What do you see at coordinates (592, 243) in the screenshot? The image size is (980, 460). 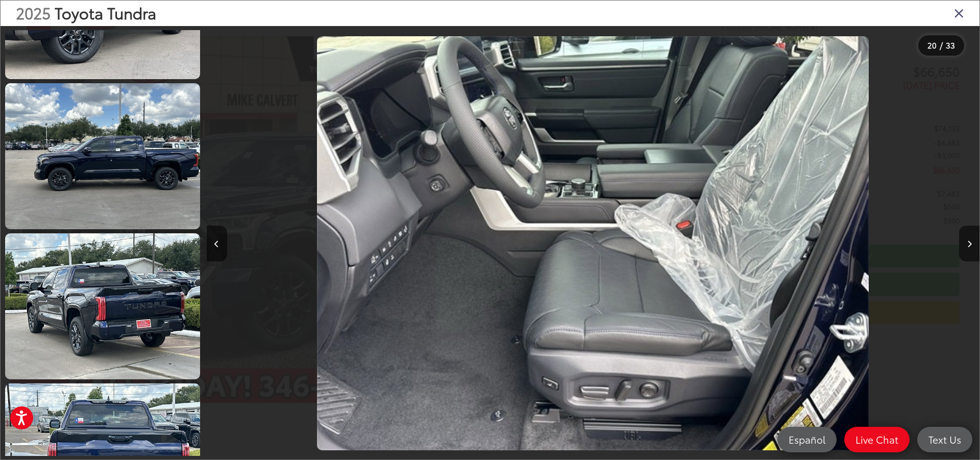 I see `div: 2025 Toyota Tundra Platinum 19` at bounding box center [592, 243].